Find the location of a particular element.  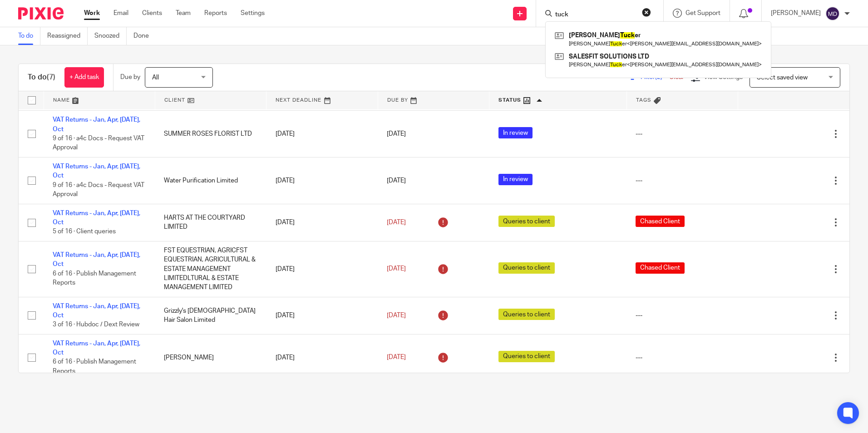

h1: To do is located at coordinates (42, 77).